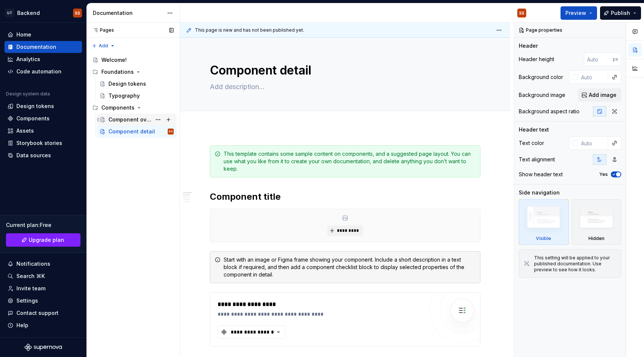 The image size is (644, 357). Describe the element at coordinates (33, 155) in the screenshot. I see `div: Data sources` at that location.